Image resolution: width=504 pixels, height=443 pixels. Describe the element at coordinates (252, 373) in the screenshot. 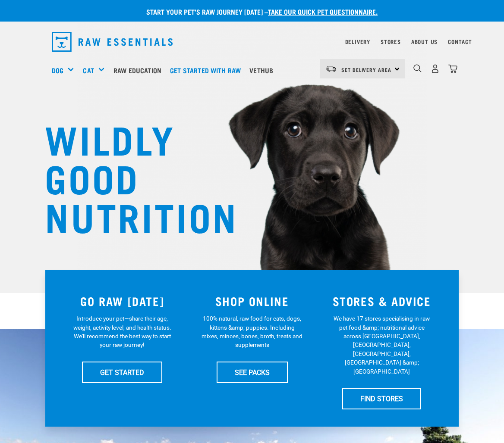

I see `a: SEE PACKS` at that location.